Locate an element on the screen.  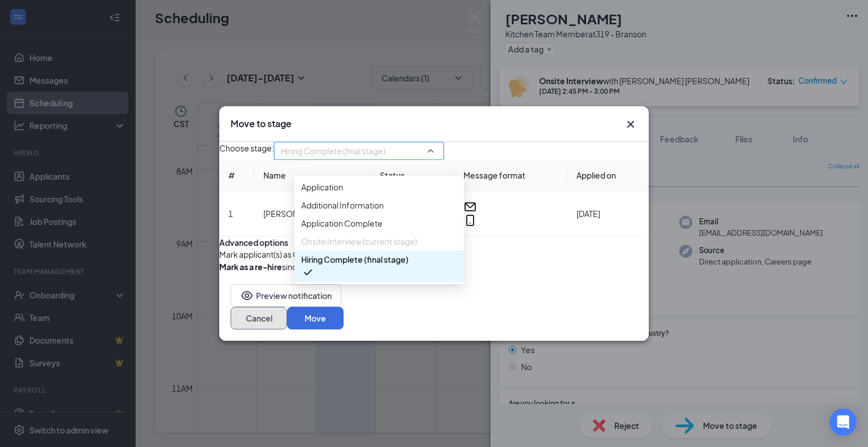
span: 1 is located at coordinates (231, 214).